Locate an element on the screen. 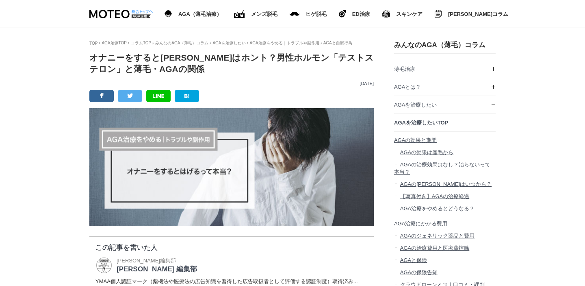 This screenshot has width=585, height=286. span: AGA治療にかかる費用 is located at coordinates (421, 223).